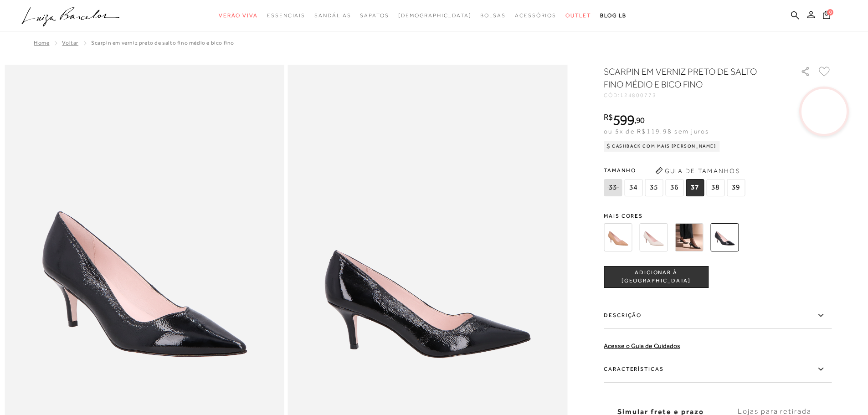 The height and width of the screenshot is (415, 868). I want to click on a: noSubCategoriesText, so click(434, 16).